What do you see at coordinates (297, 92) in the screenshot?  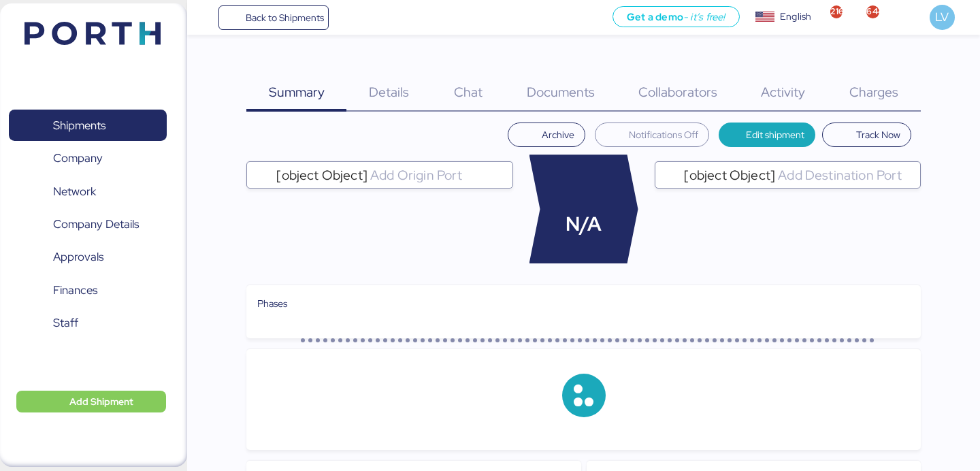 I see `span: Summary` at bounding box center [297, 92].